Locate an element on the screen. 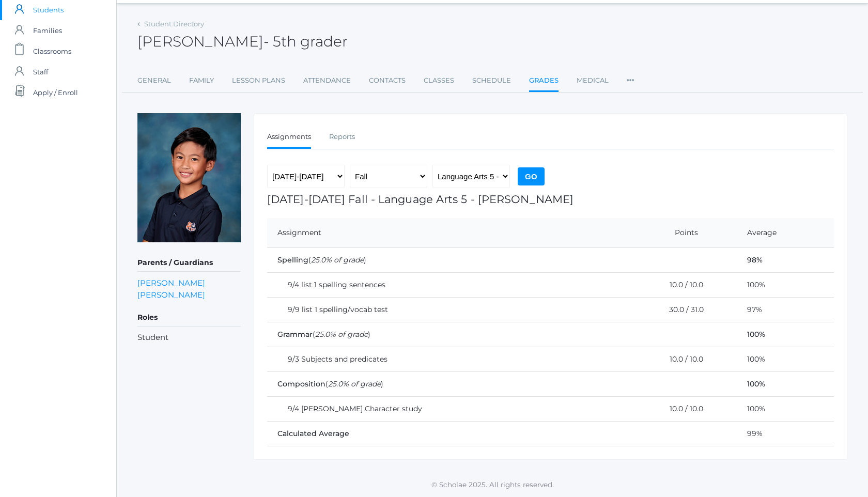 The image size is (868, 497). a: Family is located at coordinates (202, 80).